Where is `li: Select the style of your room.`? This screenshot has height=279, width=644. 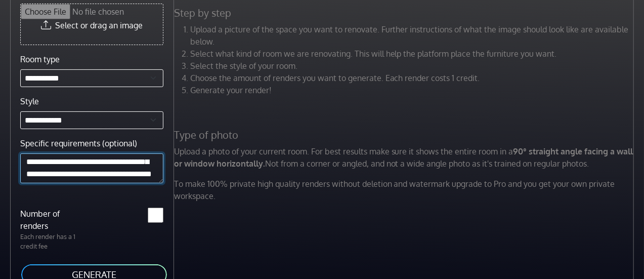 li: Select the style of your room. is located at coordinates (413, 66).